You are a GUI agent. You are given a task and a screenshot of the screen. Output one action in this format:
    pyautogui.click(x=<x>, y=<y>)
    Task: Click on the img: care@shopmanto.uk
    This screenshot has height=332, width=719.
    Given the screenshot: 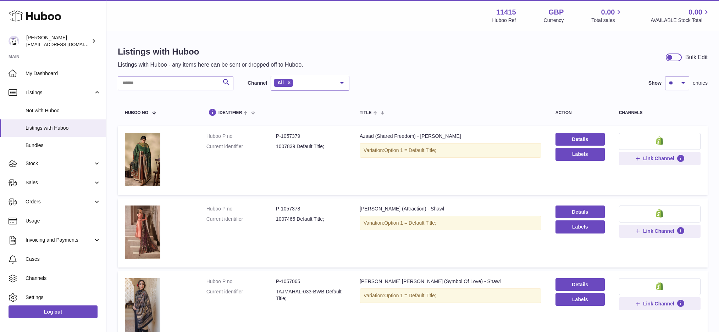 What is the action you would take?
    pyautogui.click(x=14, y=41)
    